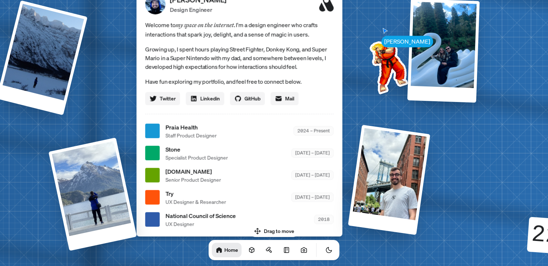 The width and height of the screenshot is (548, 266). Describe the element at coordinates (197, 157) in the screenshot. I see `span: Specialist Product Designer` at that location.